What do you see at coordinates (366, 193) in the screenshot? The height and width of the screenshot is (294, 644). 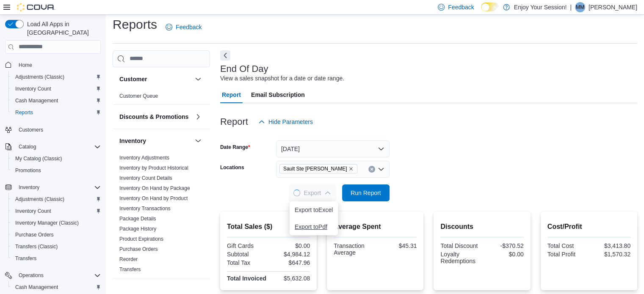 I see `button: Run Report` at bounding box center [366, 193].